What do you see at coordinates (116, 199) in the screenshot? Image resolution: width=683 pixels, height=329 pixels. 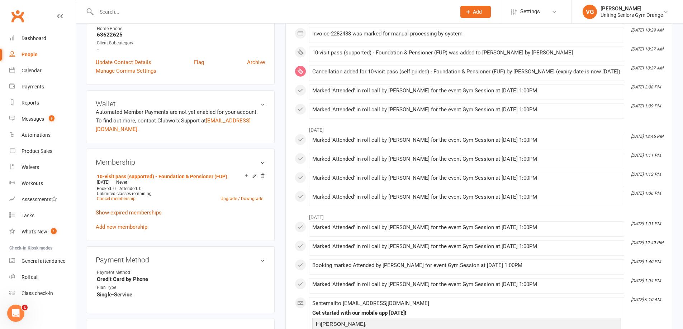 I see `a: Cancel membership` at bounding box center [116, 199].